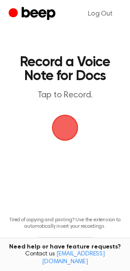  I want to click on h1: Record a Voice Note for Docs, so click(65, 69).